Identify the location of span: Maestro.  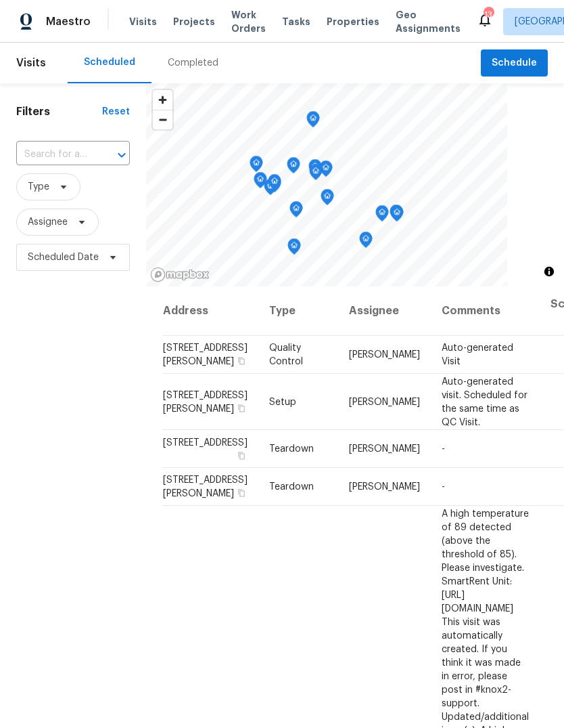
(68, 21).